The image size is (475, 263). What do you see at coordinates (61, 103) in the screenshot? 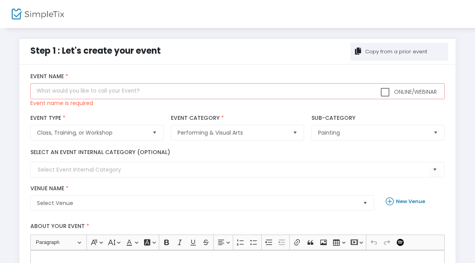
I see `p: Event name is required` at bounding box center [61, 103].